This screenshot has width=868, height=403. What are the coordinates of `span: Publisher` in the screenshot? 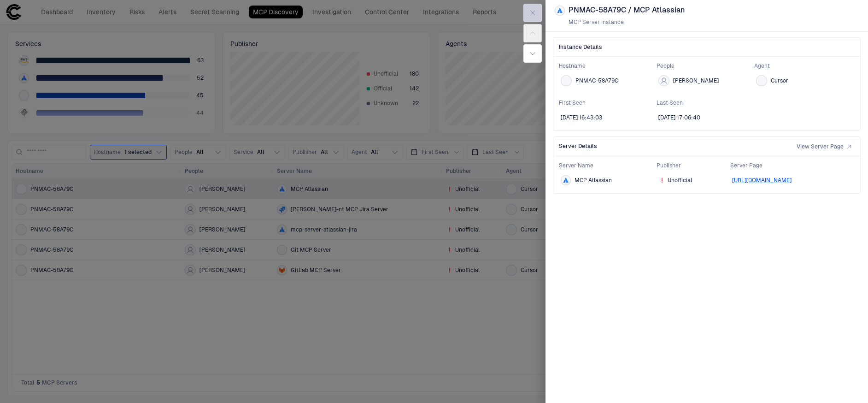 It's located at (693, 166).